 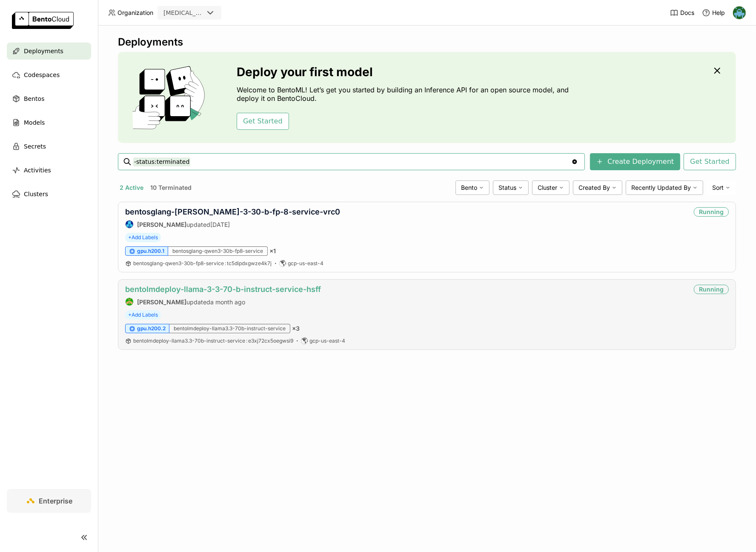 I want to click on a: bentosglang-qwen3-30b-fp8-service:tc5dipdxgwze4k7j, so click(x=202, y=264).